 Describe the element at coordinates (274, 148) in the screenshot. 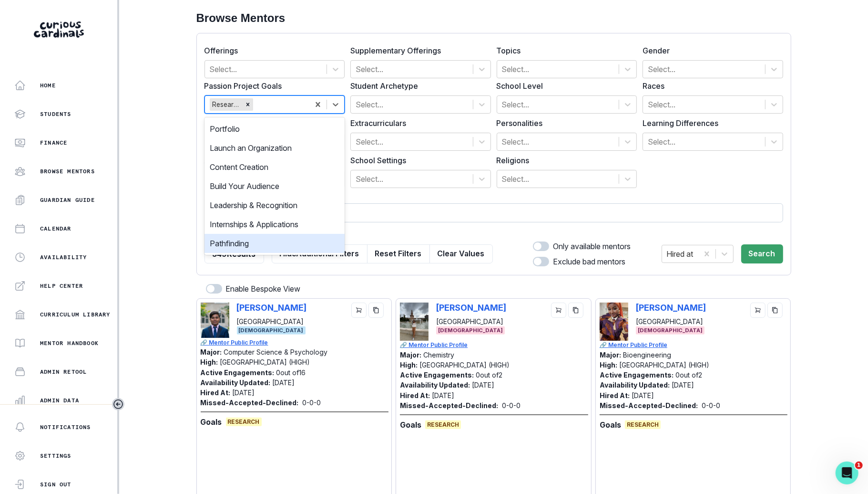

I see `div: Launch an Organization` at that location.